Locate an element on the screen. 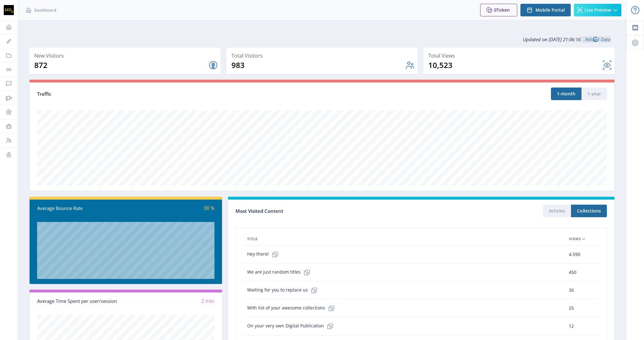  span: Waiting for you to replace us is located at coordinates (284, 290).